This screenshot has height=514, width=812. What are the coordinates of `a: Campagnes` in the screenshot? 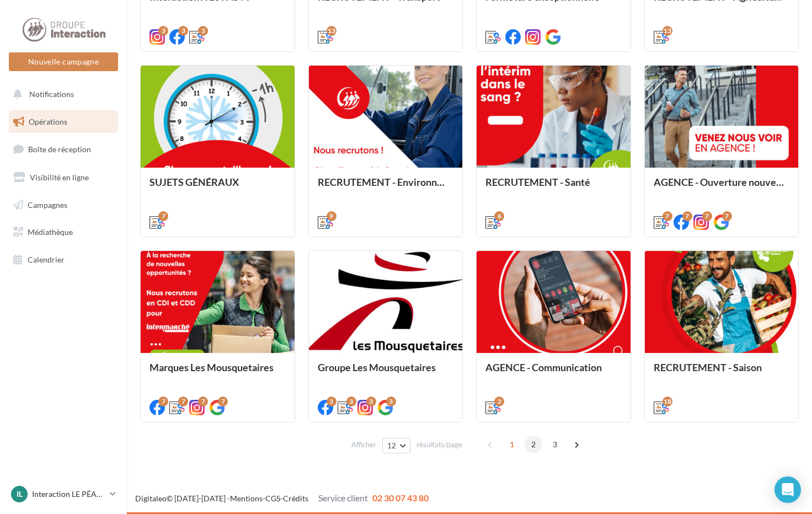 It's located at (63, 205).